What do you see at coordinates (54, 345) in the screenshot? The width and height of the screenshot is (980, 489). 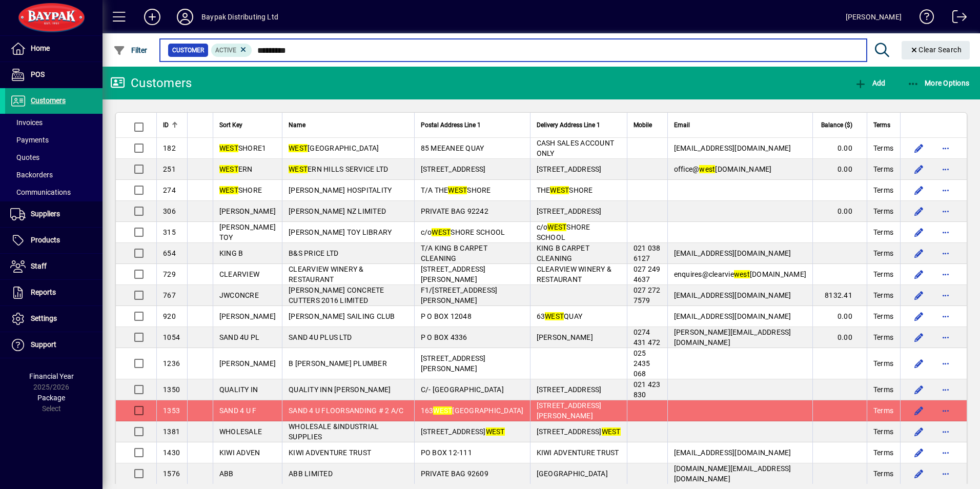 I see `a: Support` at bounding box center [54, 345].